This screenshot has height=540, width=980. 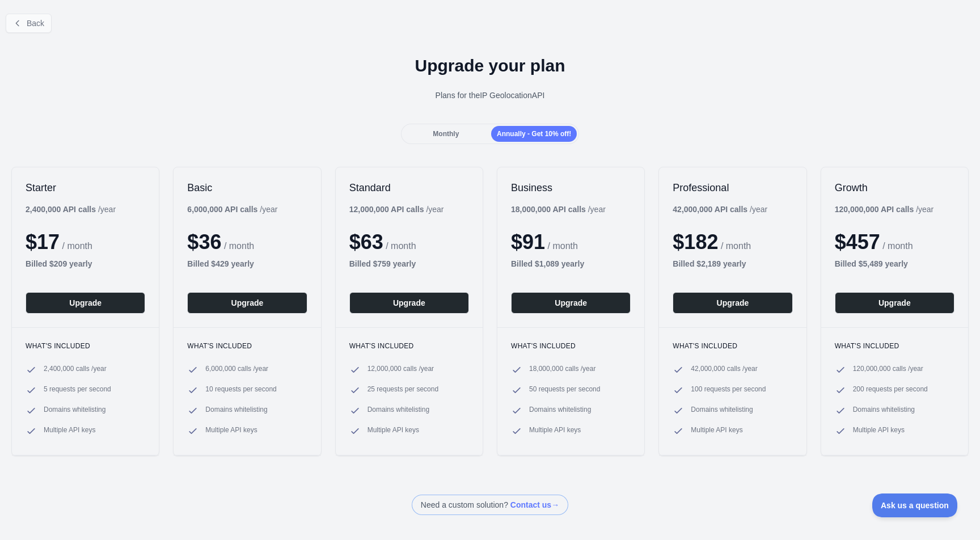 I want to click on h2: Standard, so click(x=409, y=187).